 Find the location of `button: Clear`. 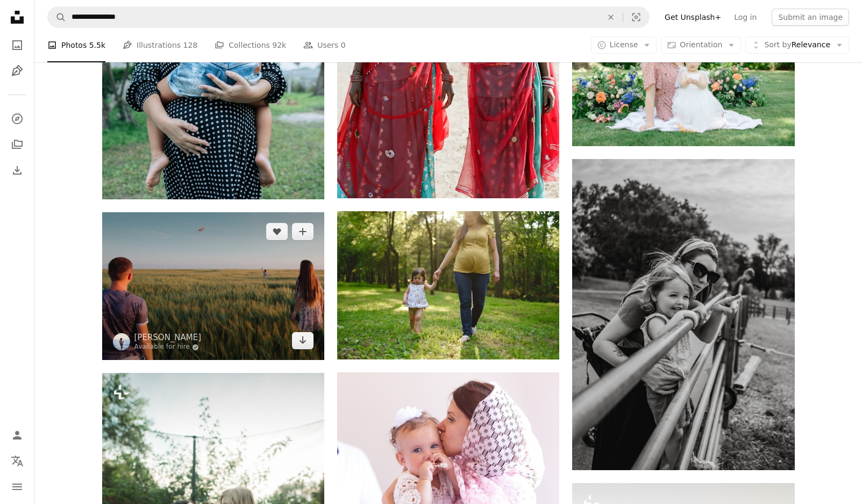

button: Clear is located at coordinates (610, 17).